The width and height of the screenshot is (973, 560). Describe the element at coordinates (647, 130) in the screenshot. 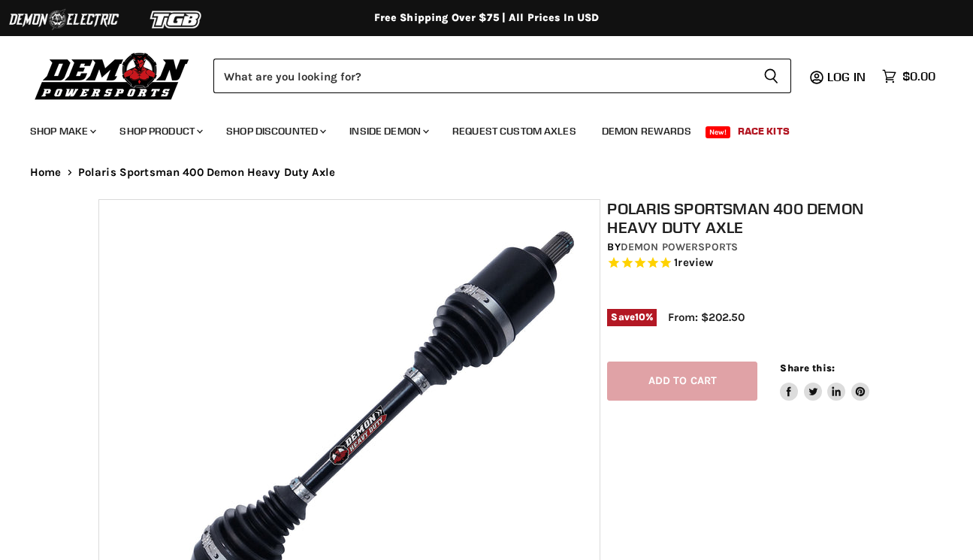

I see `a: Demon Rewards` at that location.